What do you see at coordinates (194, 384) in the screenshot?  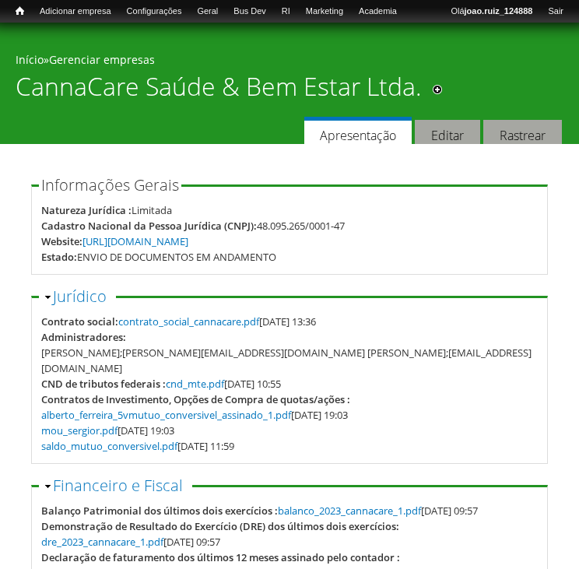 I see `a: cnd_mte.pdf` at bounding box center [194, 384].